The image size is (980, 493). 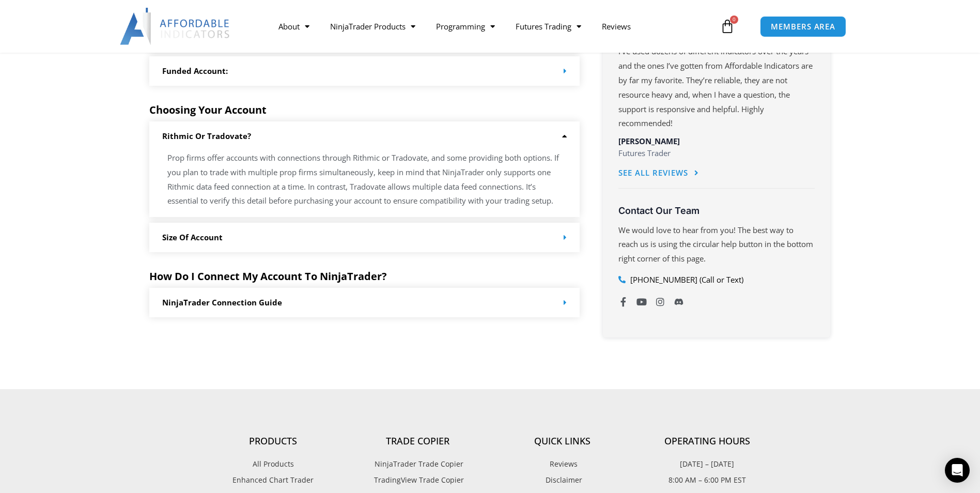 What do you see at coordinates (364, 237) in the screenshot?
I see `div: Size of Account` at bounding box center [364, 237].